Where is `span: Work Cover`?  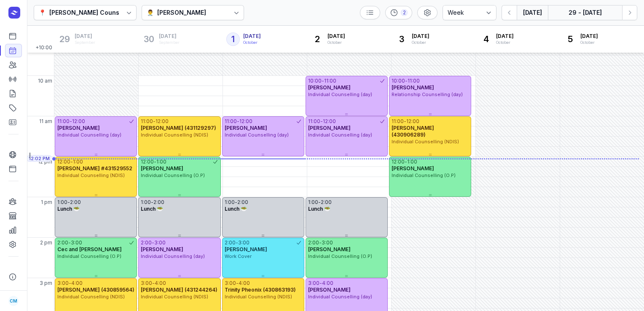
span: Work Cover is located at coordinates (238, 256).